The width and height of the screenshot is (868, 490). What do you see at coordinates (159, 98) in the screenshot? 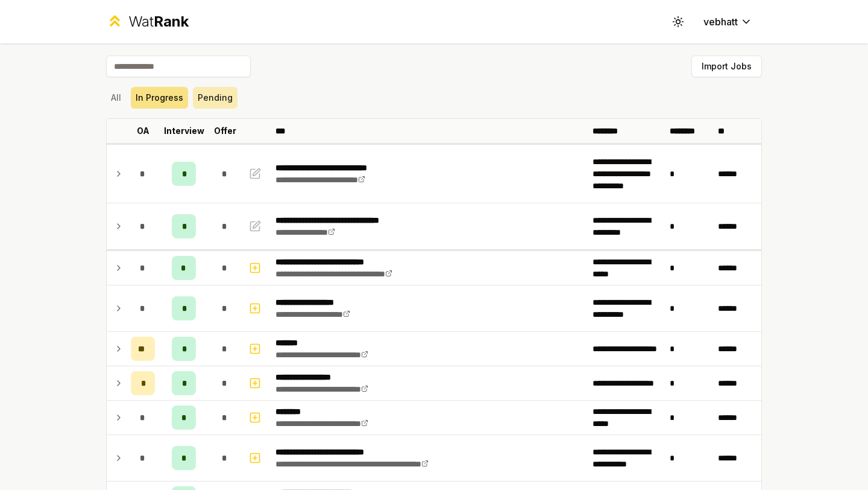
I see `button: In Progress` at bounding box center [159, 98].